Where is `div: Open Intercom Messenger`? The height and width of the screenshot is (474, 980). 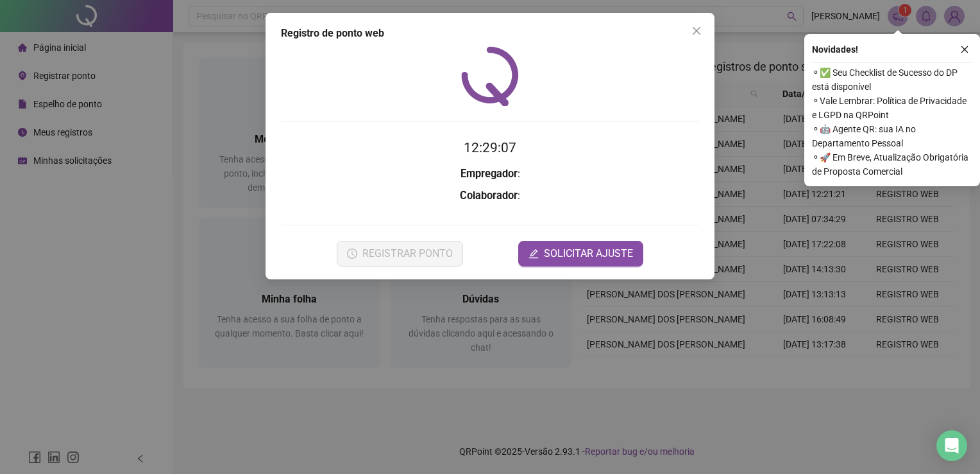 div: Open Intercom Messenger is located at coordinates (952, 445).